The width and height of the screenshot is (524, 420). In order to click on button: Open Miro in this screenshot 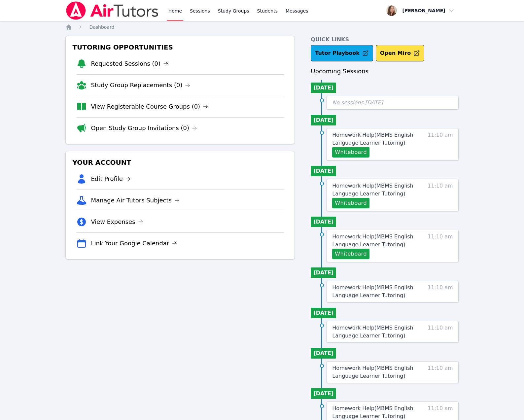, I will do `click(400, 53)`.